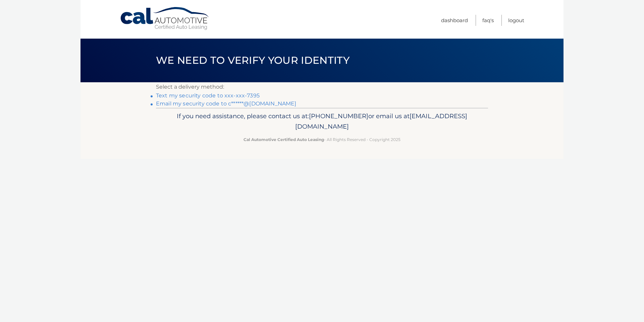 The width and height of the screenshot is (644, 322). I want to click on strong: Cal Automotive Certified Auto Leasing, so click(284, 139).